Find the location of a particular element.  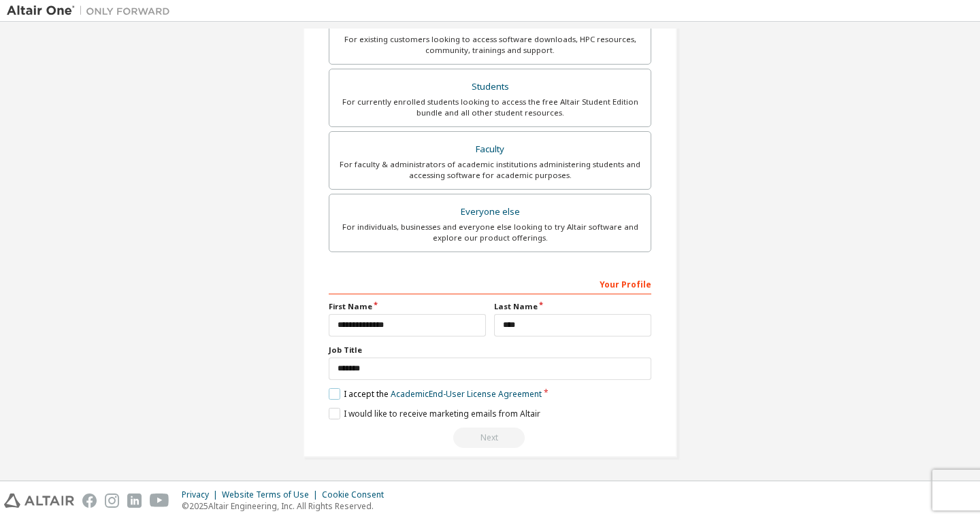

a: Academic End-User License Agreement is located at coordinates (466, 394).